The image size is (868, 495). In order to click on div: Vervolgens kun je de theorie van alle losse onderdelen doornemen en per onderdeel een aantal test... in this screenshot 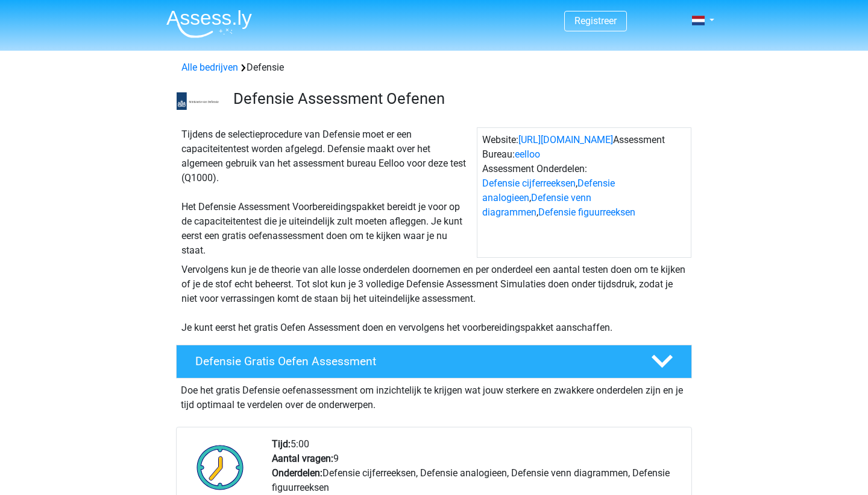, I will do `click(434, 299)`.